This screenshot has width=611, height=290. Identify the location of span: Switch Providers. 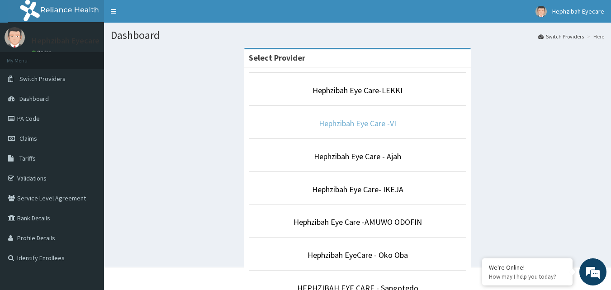
(43, 79).